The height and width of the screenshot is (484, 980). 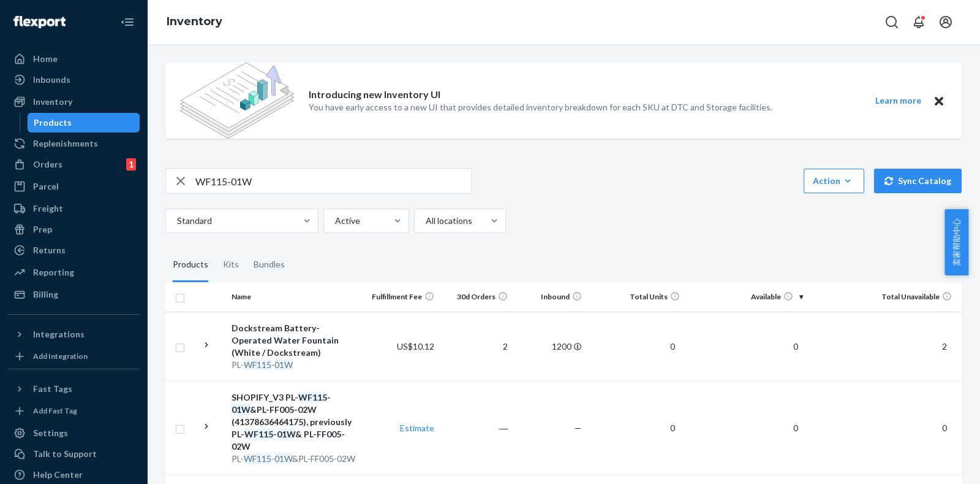 What do you see at coordinates (73, 143) in the screenshot?
I see `a: Replenishments` at bounding box center [73, 143].